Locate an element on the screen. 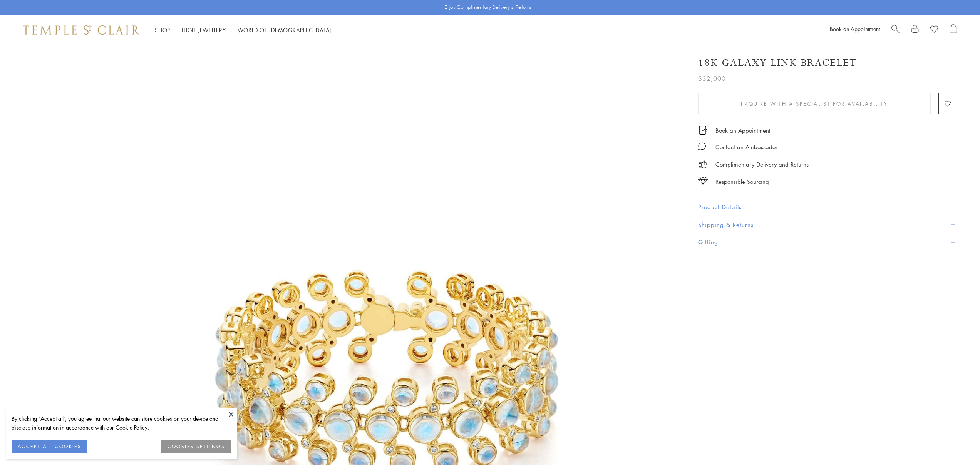 Image resolution: width=980 pixels, height=465 pixels. img: Temple St. Clair is located at coordinates (81, 30).